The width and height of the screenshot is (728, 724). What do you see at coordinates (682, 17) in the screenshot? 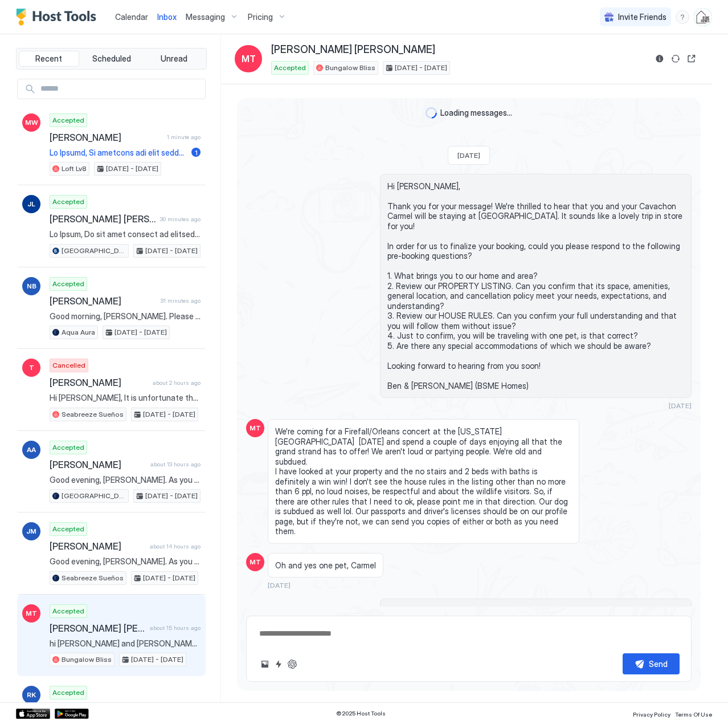
I see `div: menu` at bounding box center [682, 17].